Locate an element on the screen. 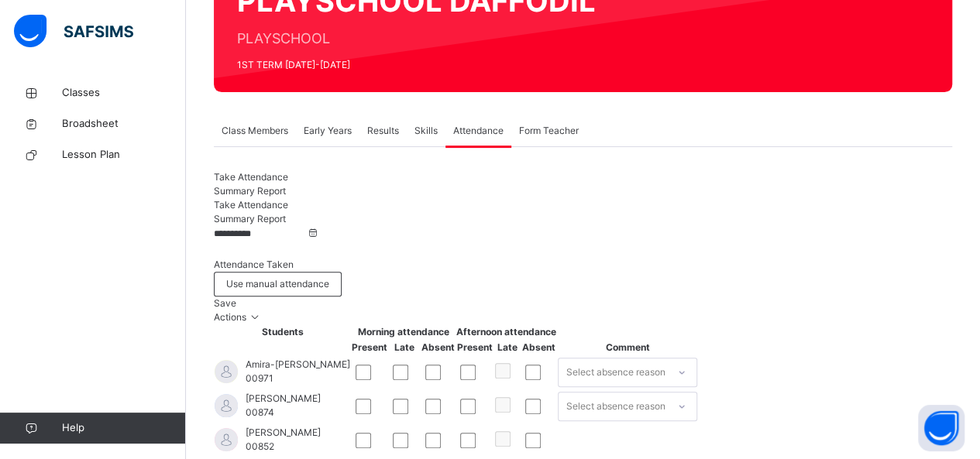  span: Early Years is located at coordinates (327, 131).